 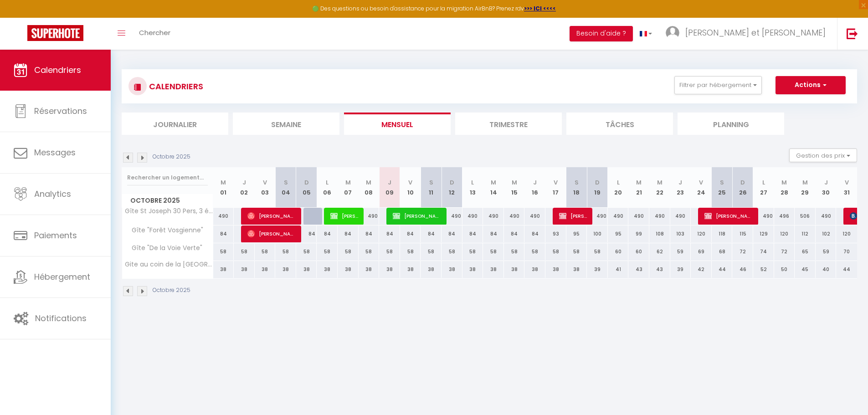 What do you see at coordinates (681, 187) in the screenshot?
I see `th: 23` at bounding box center [681, 187].